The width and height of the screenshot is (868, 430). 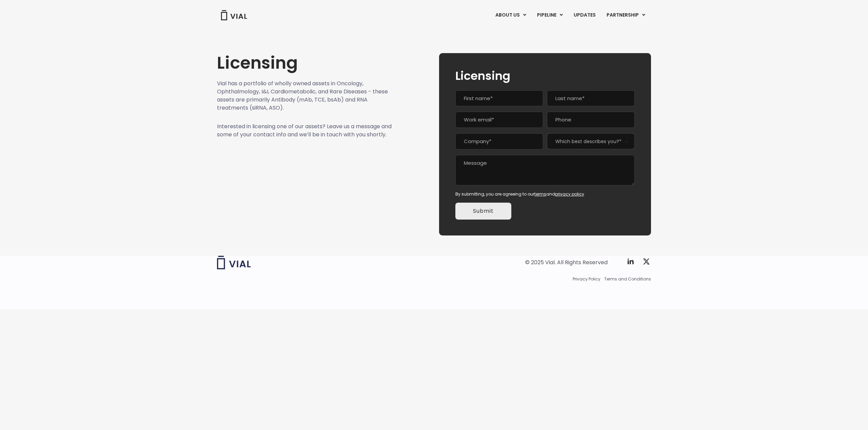 I want to click on input: Submit, so click(x=483, y=211).